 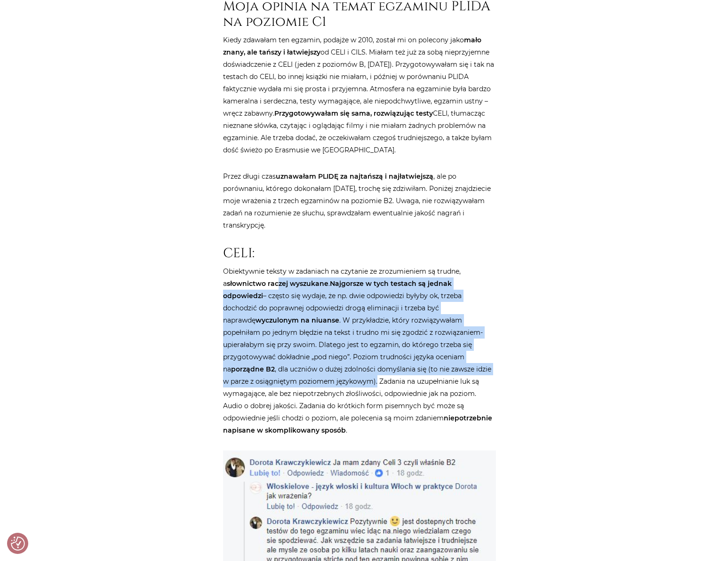 I want to click on strong: słownictwo raczej wyszukane, so click(x=277, y=284).